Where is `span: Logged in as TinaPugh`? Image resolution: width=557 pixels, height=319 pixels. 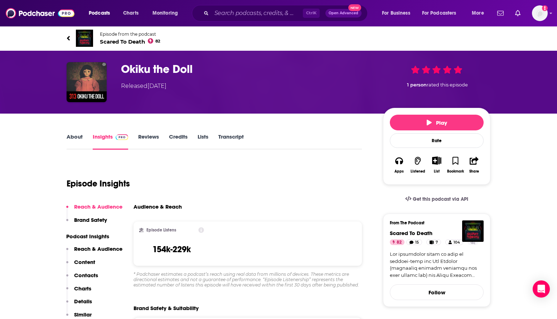
span: Logged in as TinaPugh is located at coordinates (539, 13).